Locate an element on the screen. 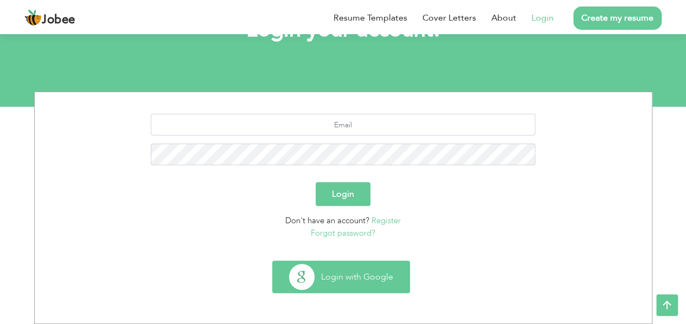 Image resolution: width=686 pixels, height=324 pixels. a: Login is located at coordinates (542, 18).